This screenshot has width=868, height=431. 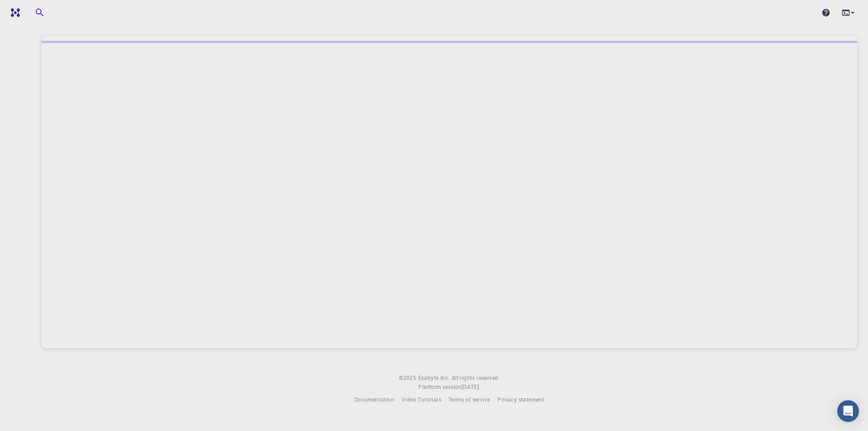 What do you see at coordinates (421, 400) in the screenshot?
I see `span: Video Tutorials` at bounding box center [421, 400].